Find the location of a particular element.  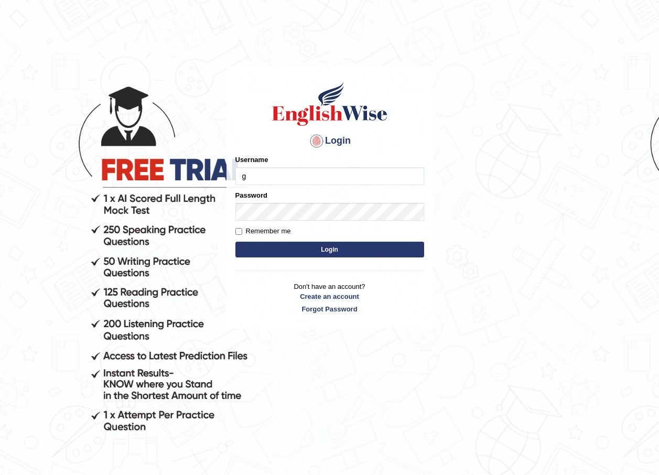

img: Logo of English Wise sign in for intelligent practice with AI is located at coordinates (330, 104).